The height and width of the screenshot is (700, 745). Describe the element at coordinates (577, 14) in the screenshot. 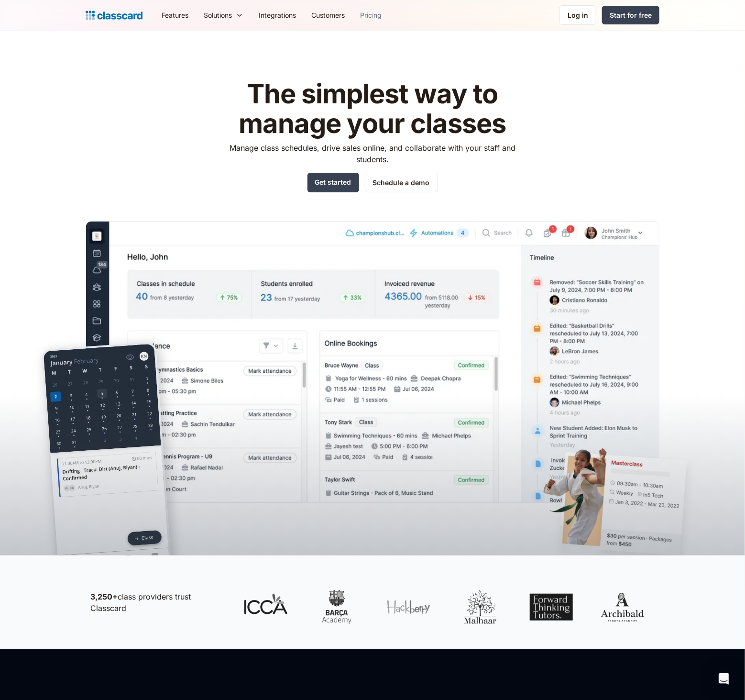

I see `a: Log in` at that location.